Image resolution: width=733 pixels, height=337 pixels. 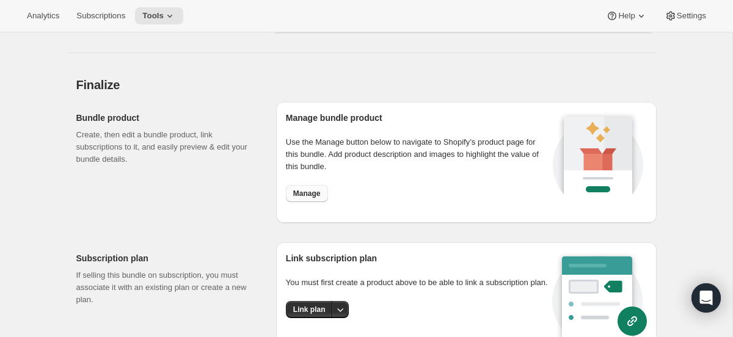 What do you see at coordinates (166, 288) in the screenshot?
I see `p: If selling this bundle on subscription, you must associate it with an existing plan or create a n...` at bounding box center [166, 288].